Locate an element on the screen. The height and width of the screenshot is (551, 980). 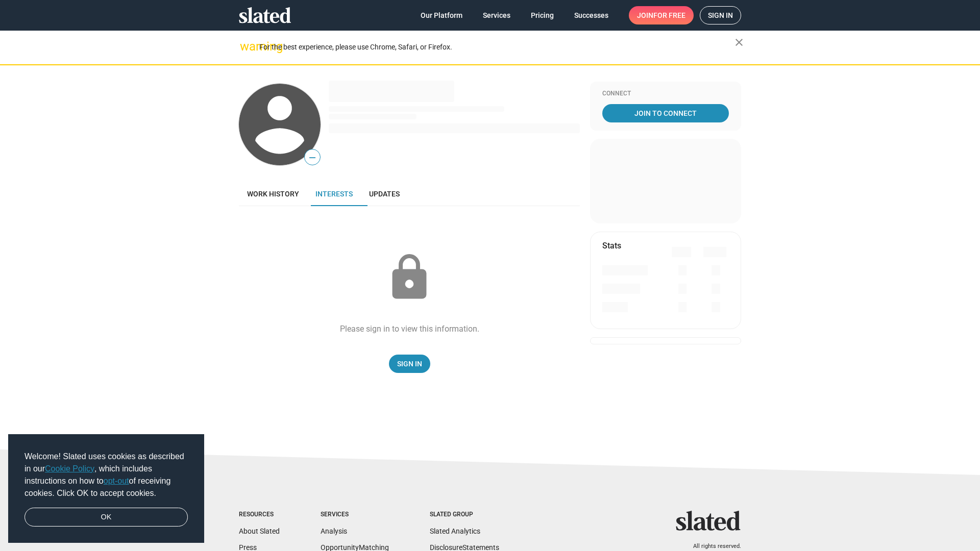
a: Services is located at coordinates (496, 15).